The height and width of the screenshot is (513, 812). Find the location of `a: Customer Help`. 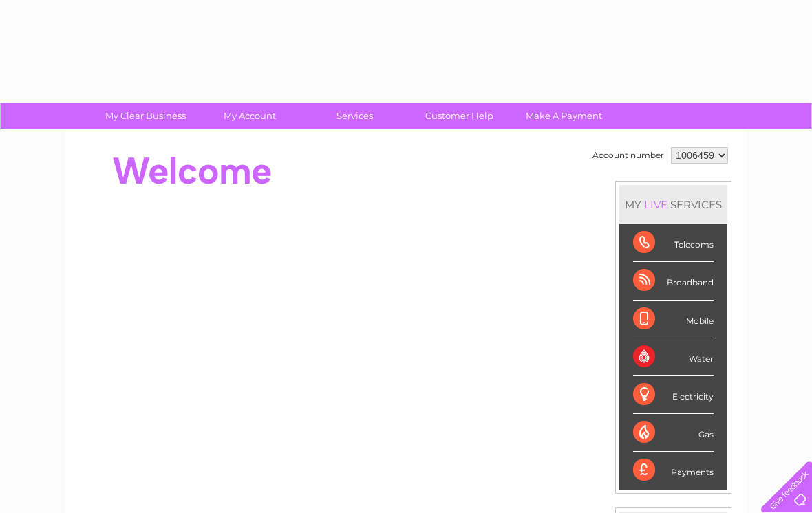

a: Customer Help is located at coordinates (459, 116).